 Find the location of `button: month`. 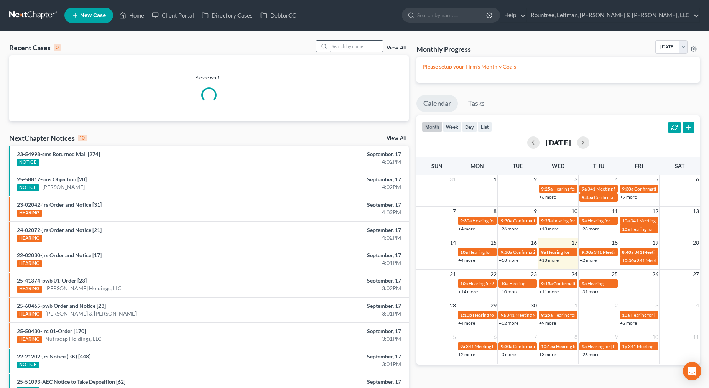

button: month is located at coordinates (432, 127).